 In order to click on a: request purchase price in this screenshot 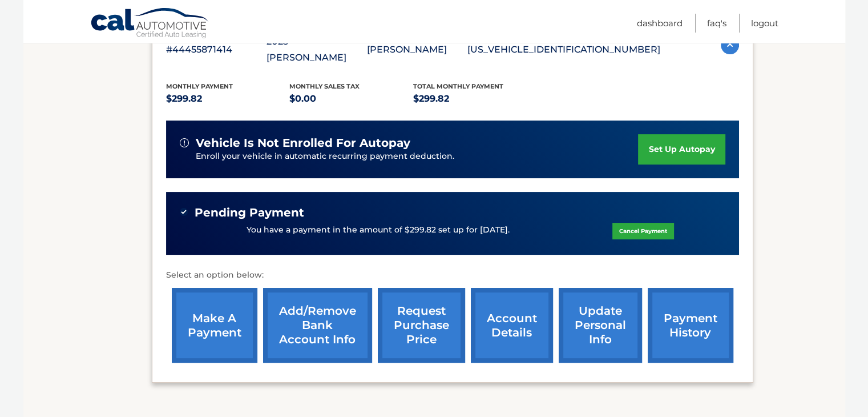, I will do `click(421, 325)`.